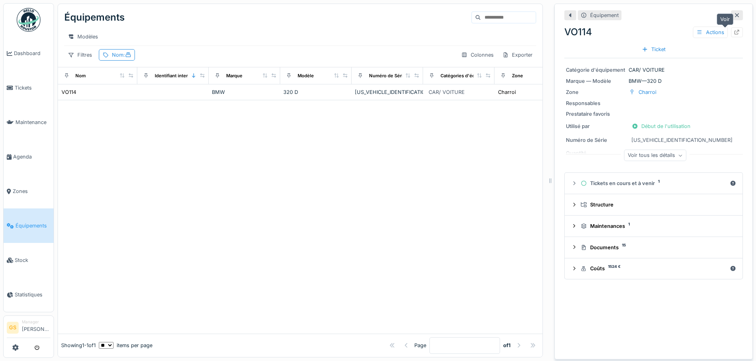 The image size is (756, 361). Describe the element at coordinates (29, 295) in the screenshot. I see `a: Statistiques` at that location.